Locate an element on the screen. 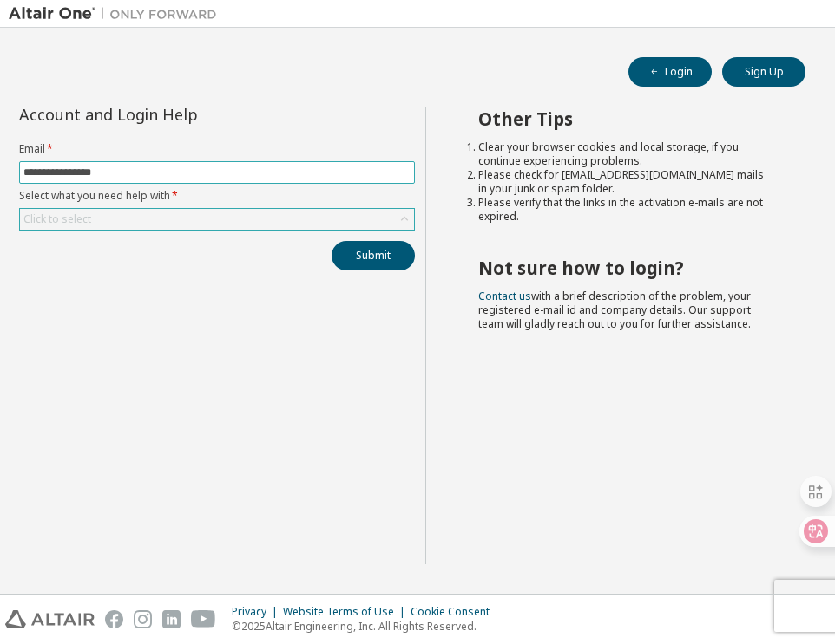 The width and height of the screenshot is (835, 644). div: Account and Login Help is located at coordinates (177, 115).